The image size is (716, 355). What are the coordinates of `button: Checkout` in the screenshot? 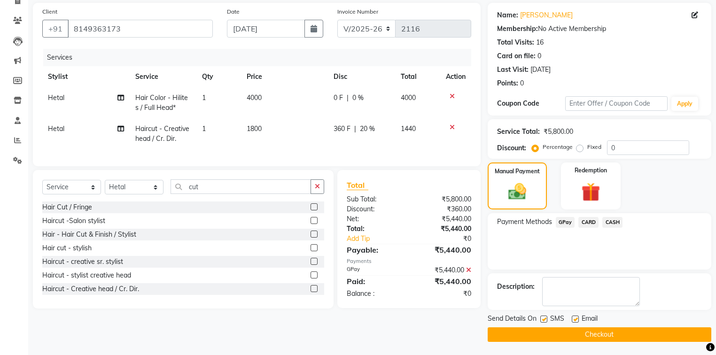 It's located at (600, 335).